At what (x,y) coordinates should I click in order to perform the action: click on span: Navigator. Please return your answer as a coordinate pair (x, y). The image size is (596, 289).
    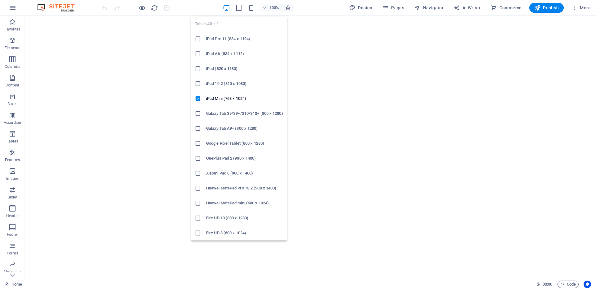
    Looking at the image, I should click on (429, 8).